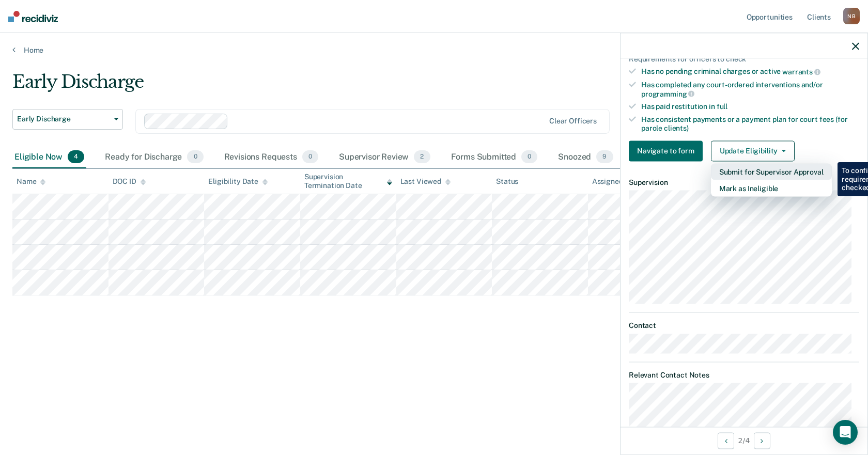 The image size is (868, 455). Describe the element at coordinates (422, 157) in the screenshot. I see `span: 2` at that location.